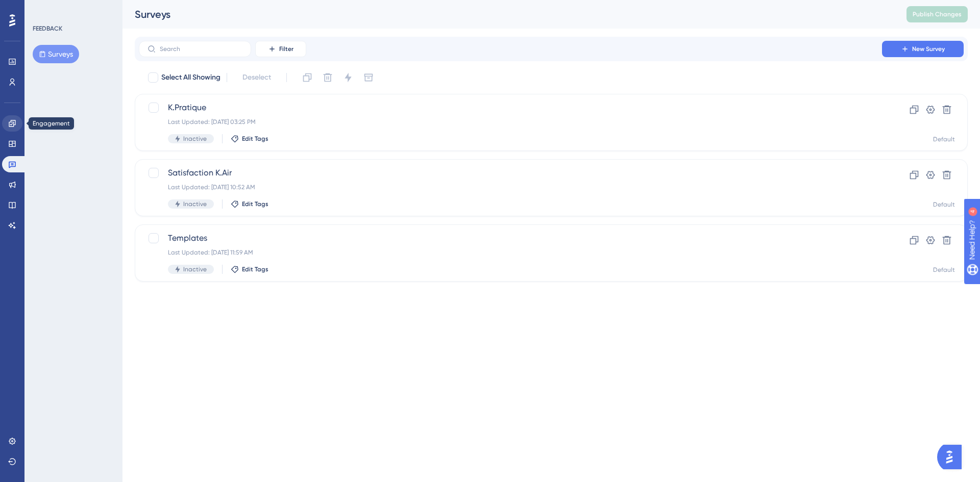 This screenshot has height=482, width=980. I want to click on button: Publish Changes, so click(938, 14).